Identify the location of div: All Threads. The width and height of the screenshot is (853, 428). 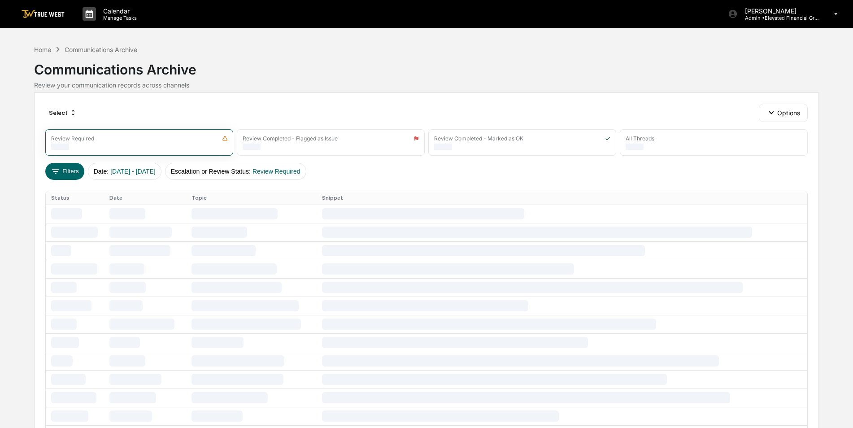
(640, 138).